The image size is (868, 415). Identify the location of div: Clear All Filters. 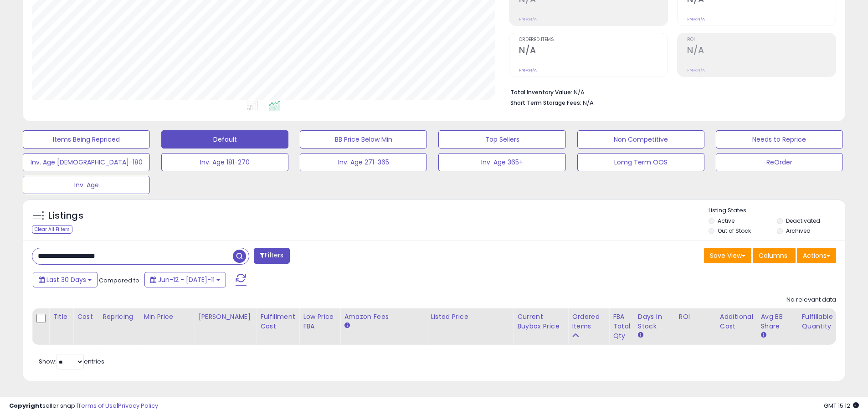
(52, 229).